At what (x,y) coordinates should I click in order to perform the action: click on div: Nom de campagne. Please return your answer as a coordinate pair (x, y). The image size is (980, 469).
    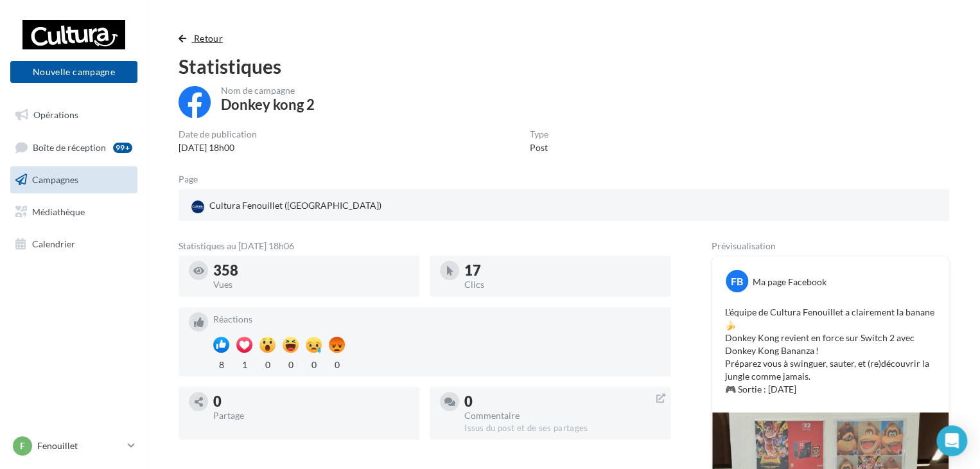
    Looking at the image, I should click on (268, 90).